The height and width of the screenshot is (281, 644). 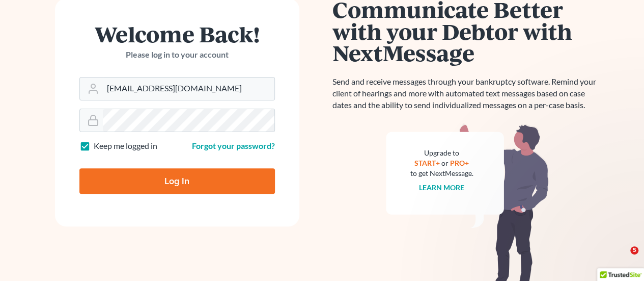 What do you see at coordinates (467, 93) in the screenshot?
I see `p: Send and receive messages through your bankruptcy software. Remind your client of hearings and mo...` at bounding box center [467, 93].